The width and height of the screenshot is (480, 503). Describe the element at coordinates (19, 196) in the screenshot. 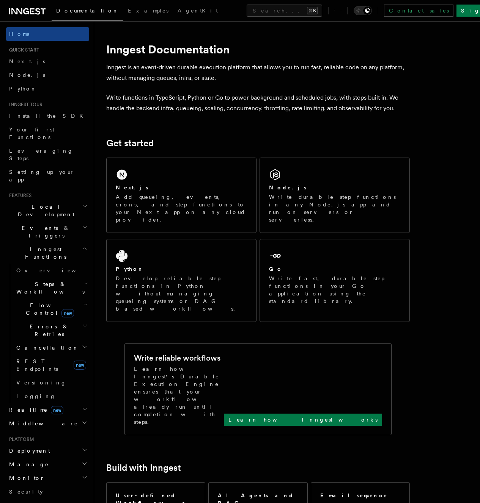

I see `span: Features` at that location.